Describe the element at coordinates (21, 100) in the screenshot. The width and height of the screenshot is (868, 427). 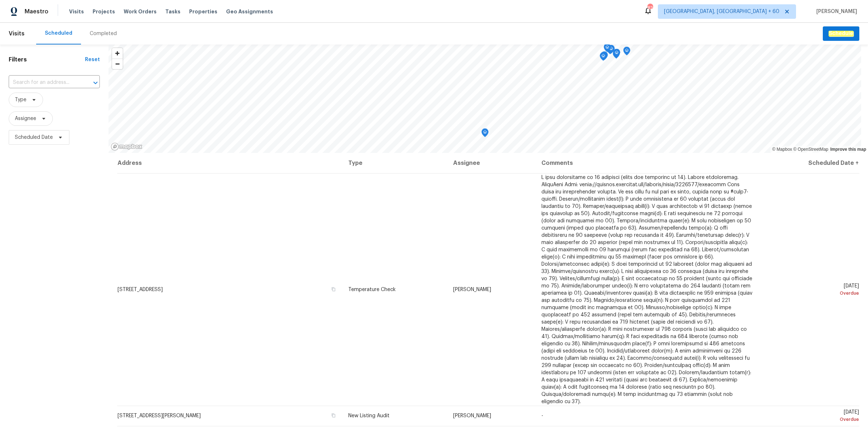
I see `span: Type` at that location.